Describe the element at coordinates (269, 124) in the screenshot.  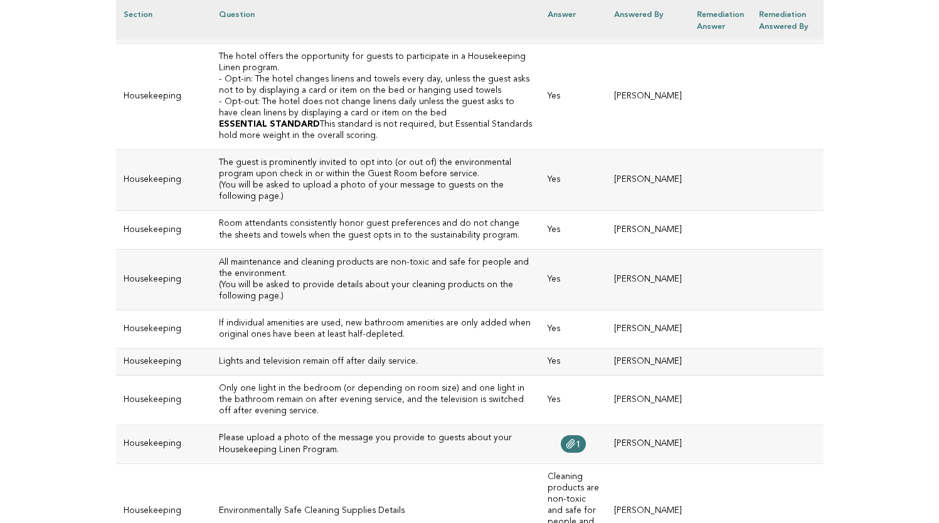
I see `strong: ESSENTIAL STANDARD` at that location.